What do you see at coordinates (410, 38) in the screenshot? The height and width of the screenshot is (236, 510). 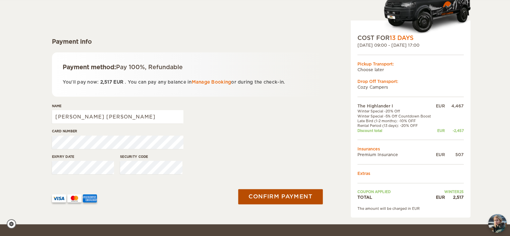 I see `div: COST FOR` at bounding box center [410, 38].